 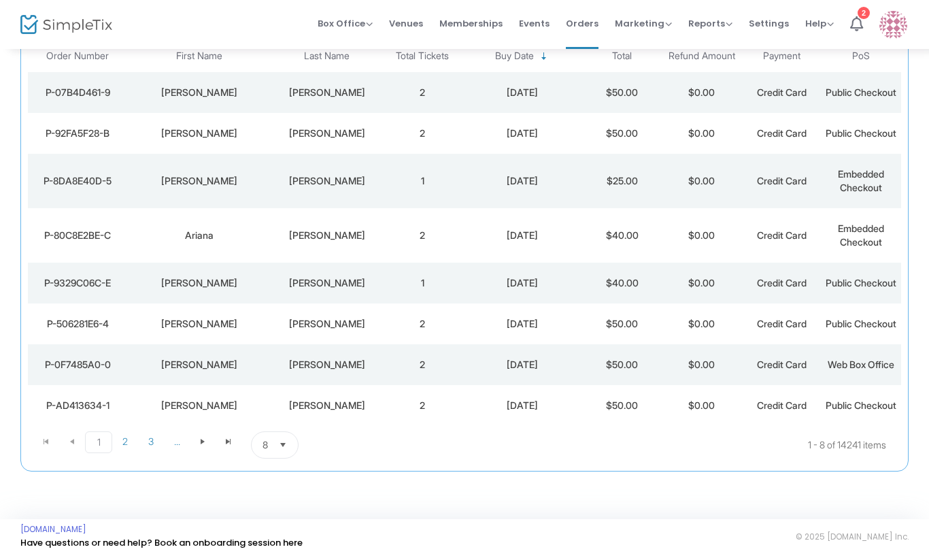 What do you see at coordinates (861, 55) in the screenshot?
I see `span: PoS` at bounding box center [861, 55].